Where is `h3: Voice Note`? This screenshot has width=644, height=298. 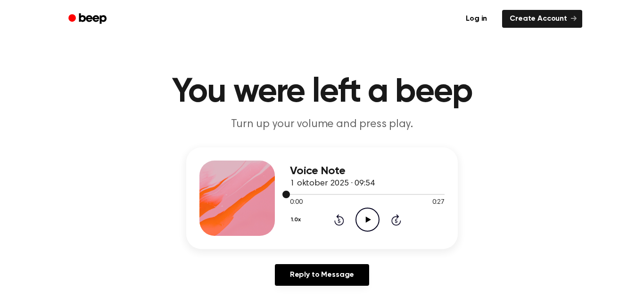 h3: Voice Note is located at coordinates (367, 171).